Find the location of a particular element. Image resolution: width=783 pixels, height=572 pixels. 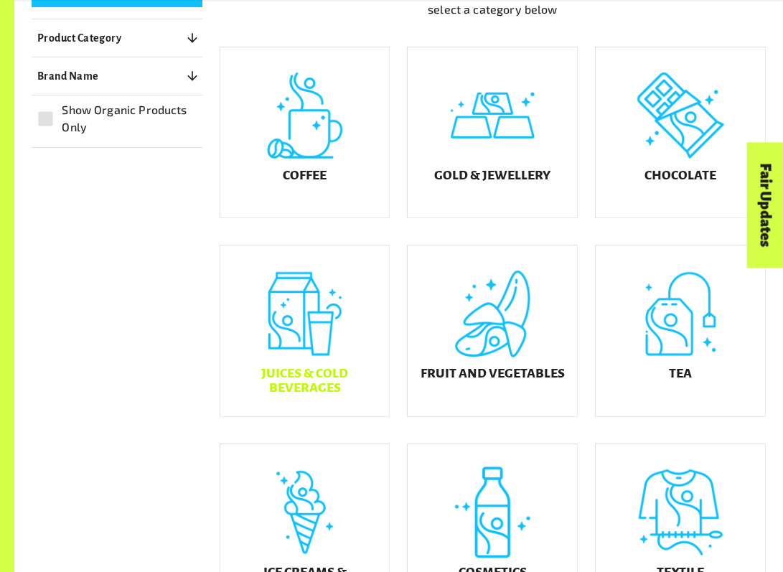

h5: Coffee is located at coordinates (304, 176).